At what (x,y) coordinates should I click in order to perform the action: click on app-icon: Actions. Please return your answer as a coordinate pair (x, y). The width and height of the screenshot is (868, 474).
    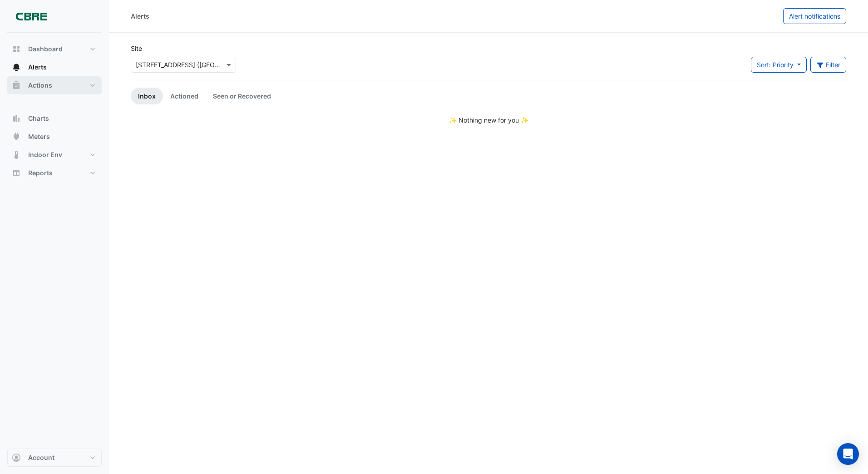
    Looking at the image, I should click on (16, 86).